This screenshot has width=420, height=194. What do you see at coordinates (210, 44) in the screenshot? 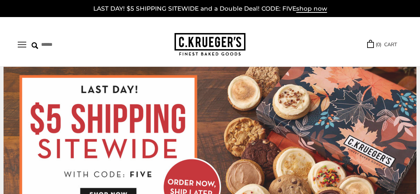
I see `img: C.KRUEGER'S` at bounding box center [210, 44].